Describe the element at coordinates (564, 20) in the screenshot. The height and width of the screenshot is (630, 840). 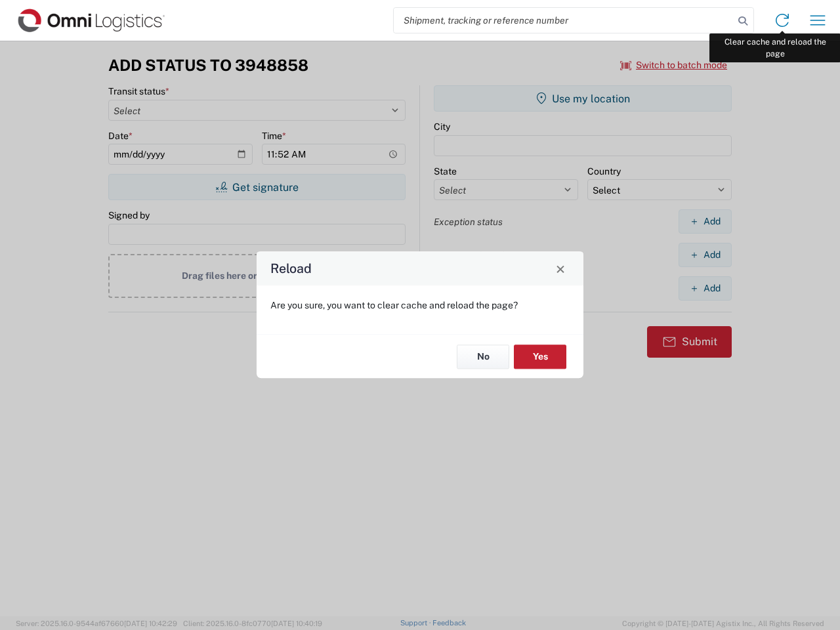
I see `input: Shipment, tracking or reference number` at that location.